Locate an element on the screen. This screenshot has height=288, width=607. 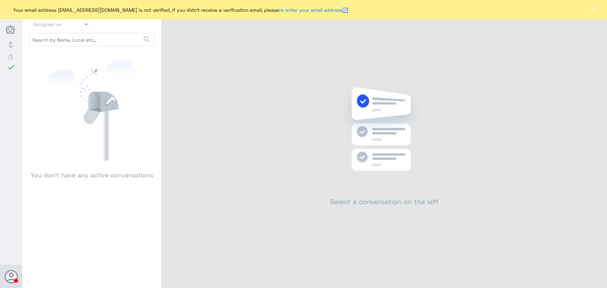
span: search is located at coordinates (147, 39).